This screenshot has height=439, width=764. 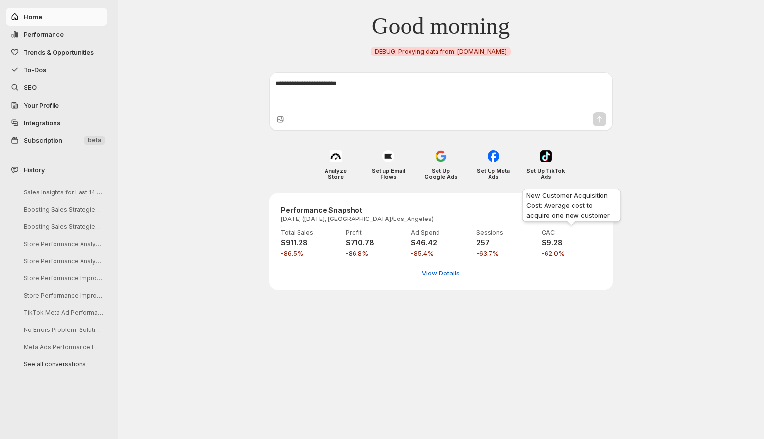 I want to click on h4: 257, so click(x=505, y=242).